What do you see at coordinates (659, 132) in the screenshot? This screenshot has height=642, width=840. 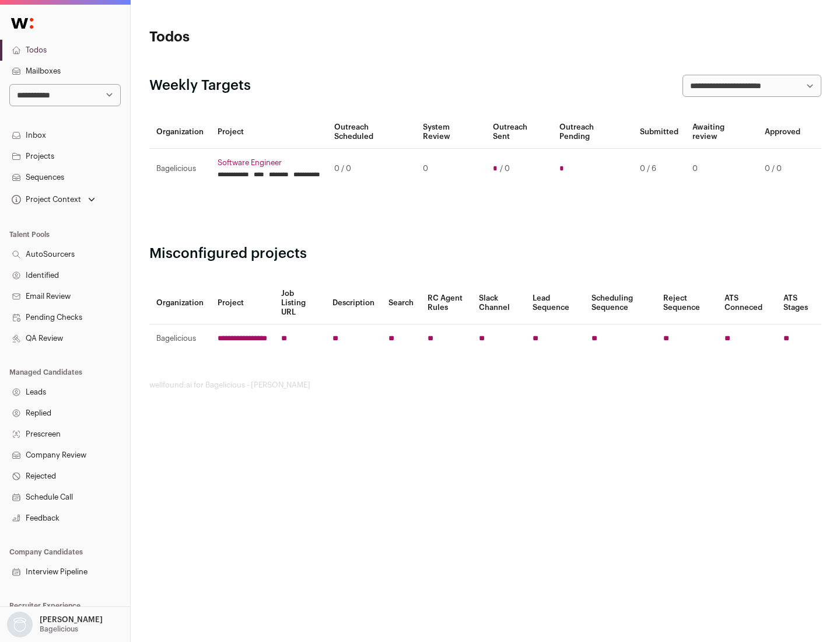 I see `th: Submitted` at bounding box center [659, 132].